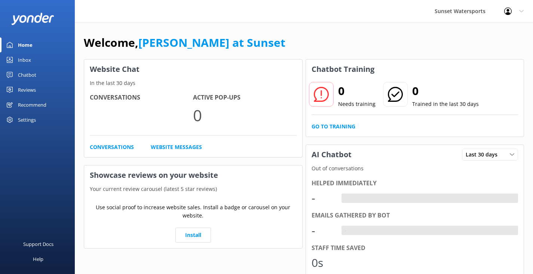 The height and width of the screenshot is (274, 533). I want to click on h4: Active Pop-ups, so click(245, 98).